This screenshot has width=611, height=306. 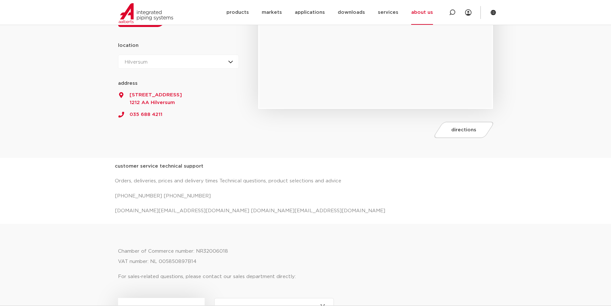 What do you see at coordinates (464, 130) in the screenshot?
I see `font: directions` at bounding box center [464, 130].